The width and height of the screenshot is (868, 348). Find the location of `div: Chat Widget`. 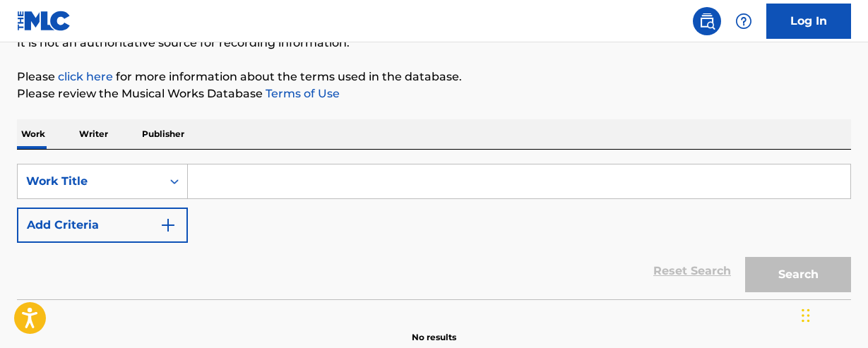

div: Chat Widget is located at coordinates (833, 314).